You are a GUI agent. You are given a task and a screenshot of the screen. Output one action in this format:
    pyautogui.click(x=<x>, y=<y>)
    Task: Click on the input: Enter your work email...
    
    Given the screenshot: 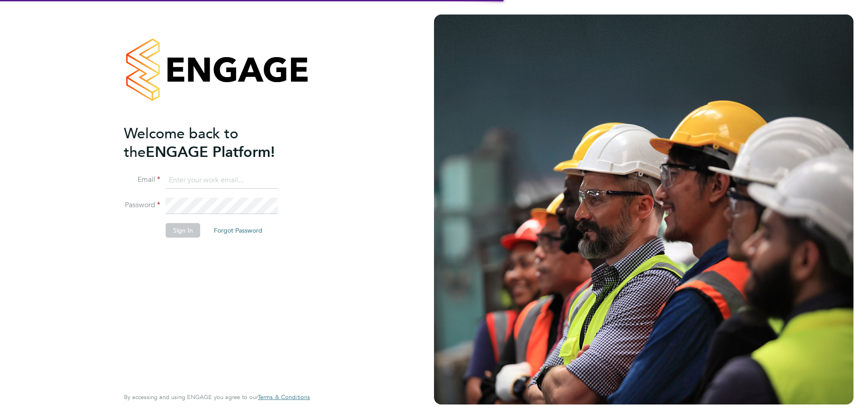 What is the action you would take?
    pyautogui.click(x=222, y=180)
    